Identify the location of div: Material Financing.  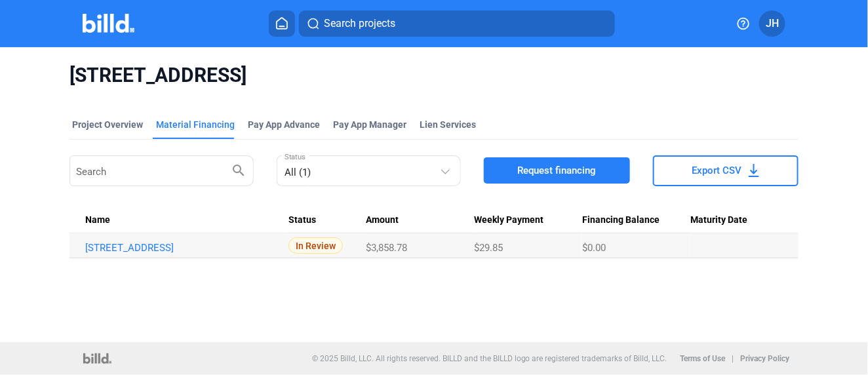
(195, 125).